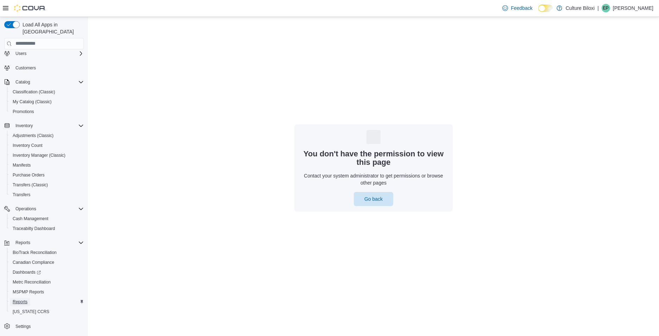 The width and height of the screenshot is (659, 336). What do you see at coordinates (26, 68) in the screenshot?
I see `a: Customers` at bounding box center [26, 68].